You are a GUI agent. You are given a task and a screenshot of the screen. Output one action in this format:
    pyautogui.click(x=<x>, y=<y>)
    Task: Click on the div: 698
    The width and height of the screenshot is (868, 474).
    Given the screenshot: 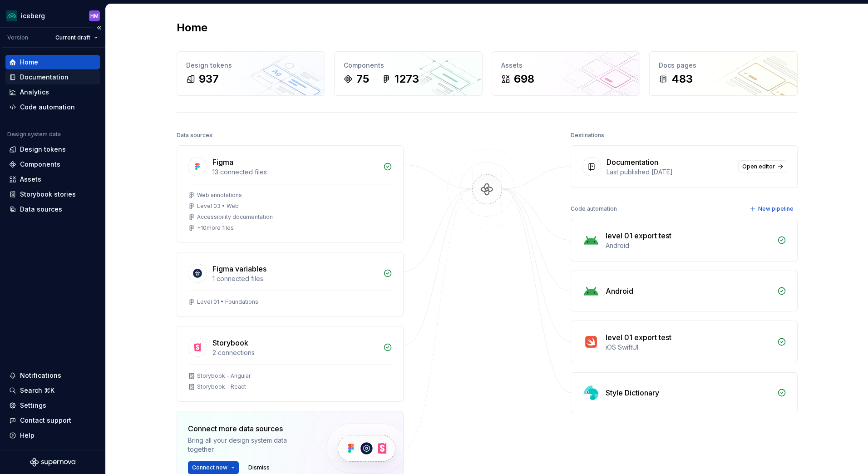 What is the action you would take?
    pyautogui.click(x=524, y=79)
    